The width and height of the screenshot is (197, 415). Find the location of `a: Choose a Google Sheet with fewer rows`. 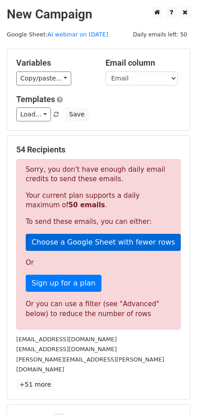

a: Choose a Google Sheet with fewer rows is located at coordinates (103, 242).